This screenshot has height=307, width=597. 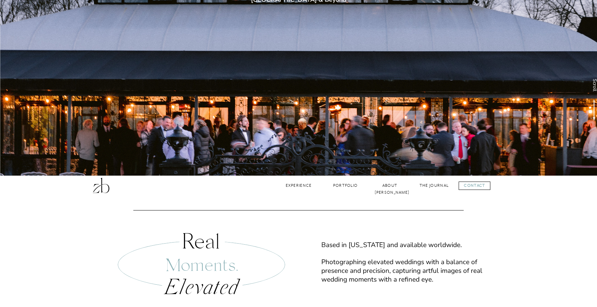 What do you see at coordinates (299, 186) in the screenshot?
I see `nav: Experience` at bounding box center [299, 186].